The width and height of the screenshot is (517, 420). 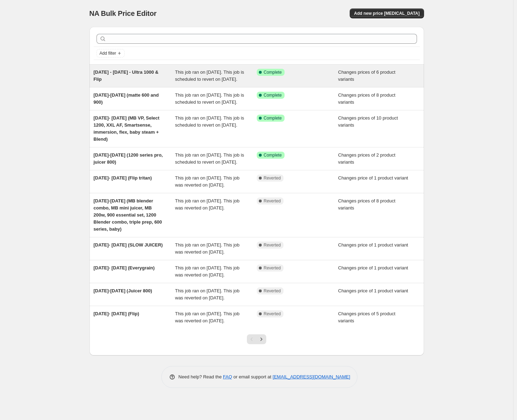 I want to click on span: NA Bulk Price Editor, so click(x=123, y=13).